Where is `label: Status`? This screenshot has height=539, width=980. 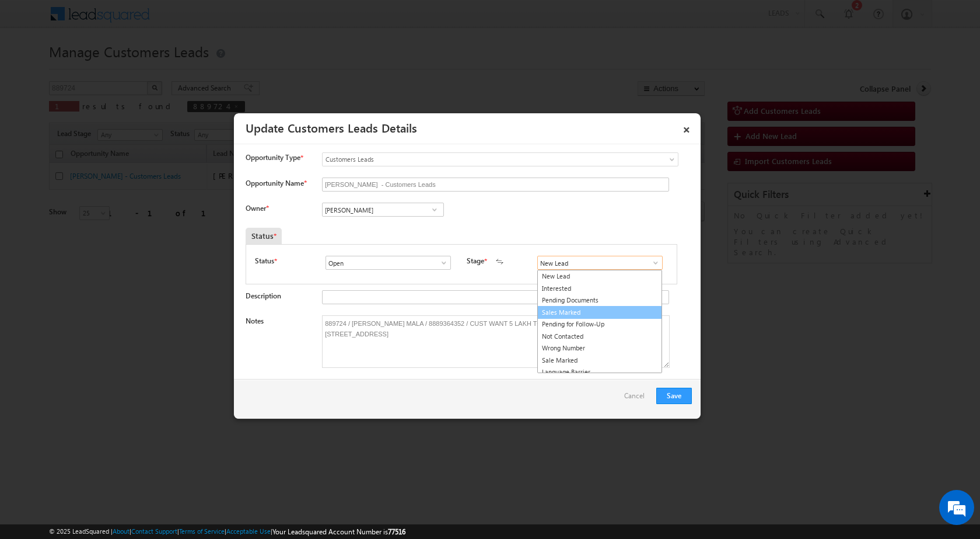
label: Status is located at coordinates (264, 261).